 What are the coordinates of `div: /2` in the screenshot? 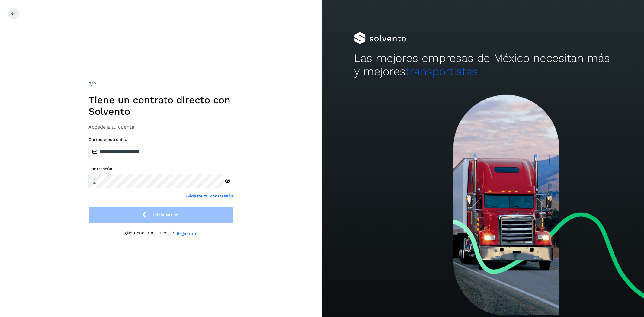 It's located at (161, 84).